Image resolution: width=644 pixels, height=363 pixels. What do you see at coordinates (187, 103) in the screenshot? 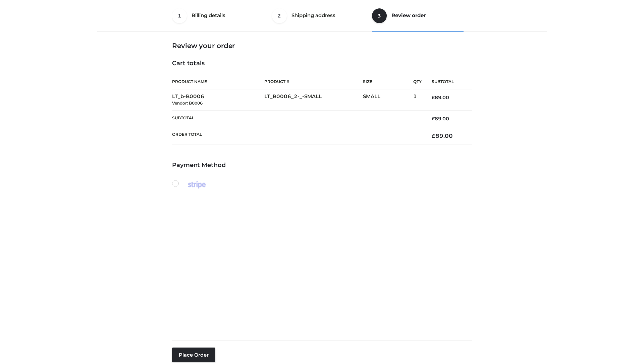
I see `small: Vendor: B0006` at bounding box center [187, 103].